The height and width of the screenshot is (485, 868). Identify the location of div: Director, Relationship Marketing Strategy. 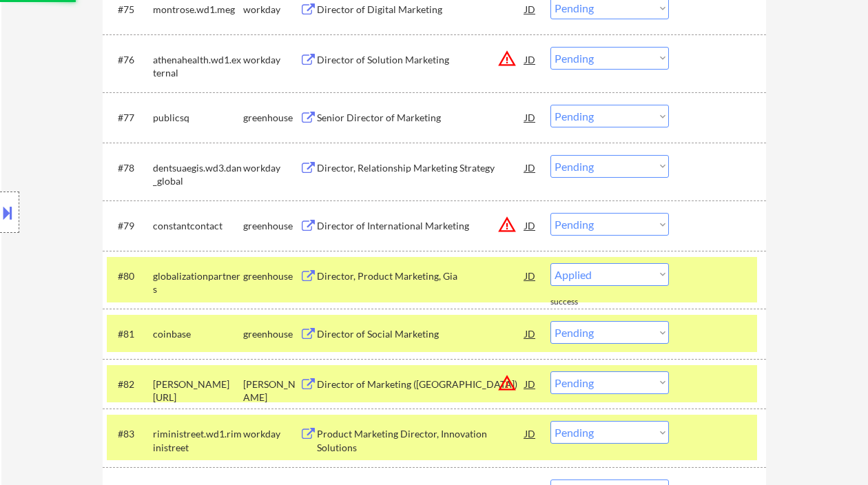
(421, 168).